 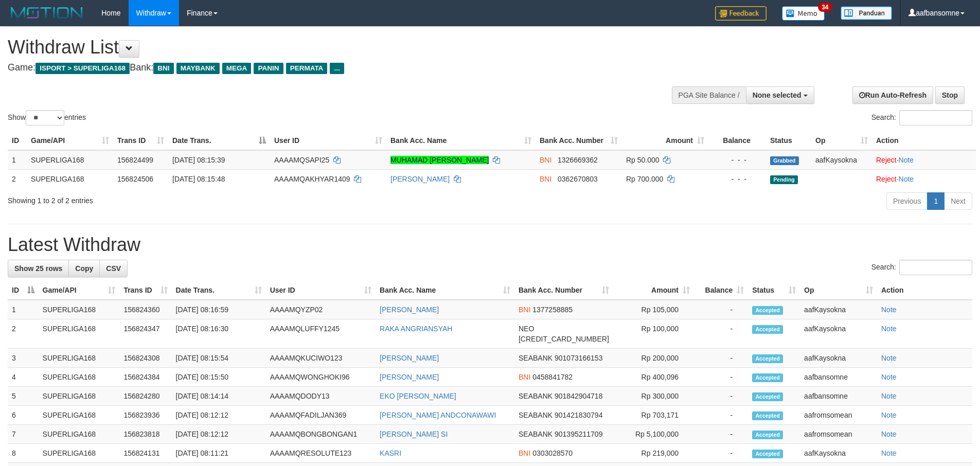 I want to click on h1: Latest Withdraw, so click(x=490, y=245).